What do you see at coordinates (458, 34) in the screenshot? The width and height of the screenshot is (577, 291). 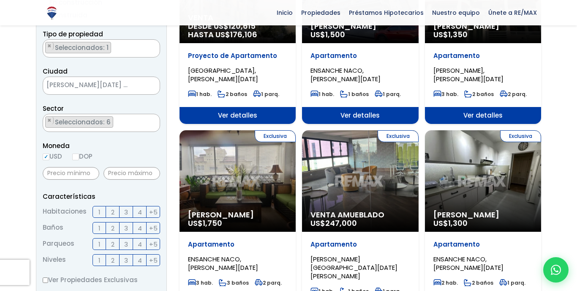 I see `span: 1,350` at bounding box center [458, 34].